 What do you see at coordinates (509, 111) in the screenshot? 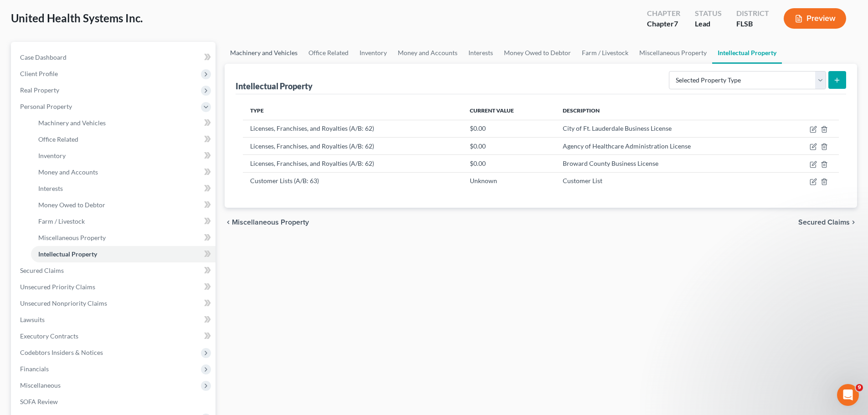
I see `th: Current Value` at bounding box center [509, 111].